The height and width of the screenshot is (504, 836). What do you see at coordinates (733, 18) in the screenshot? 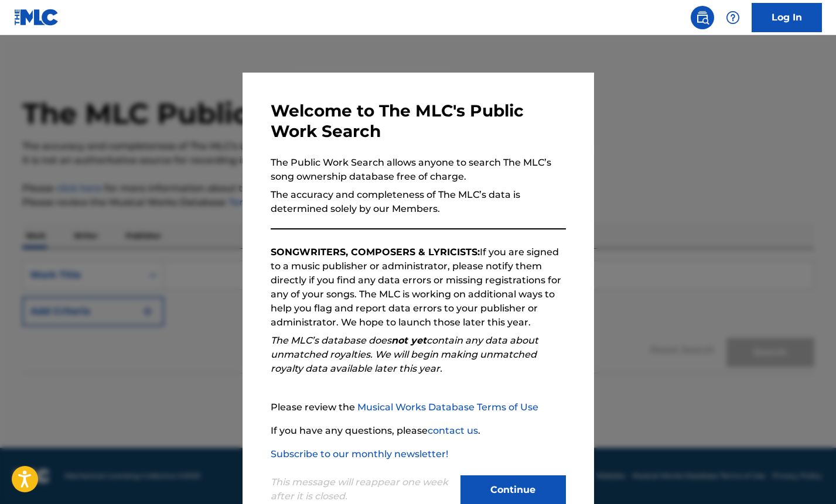
I see `div: Help` at bounding box center [733, 18].